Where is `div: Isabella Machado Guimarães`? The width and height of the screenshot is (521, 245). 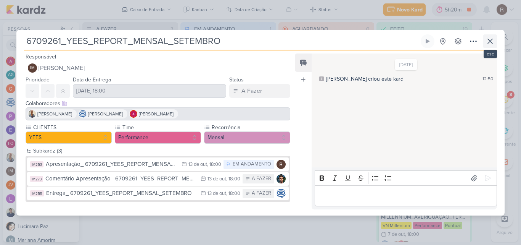
div: Isabella Machado Guimarães is located at coordinates (32, 68).